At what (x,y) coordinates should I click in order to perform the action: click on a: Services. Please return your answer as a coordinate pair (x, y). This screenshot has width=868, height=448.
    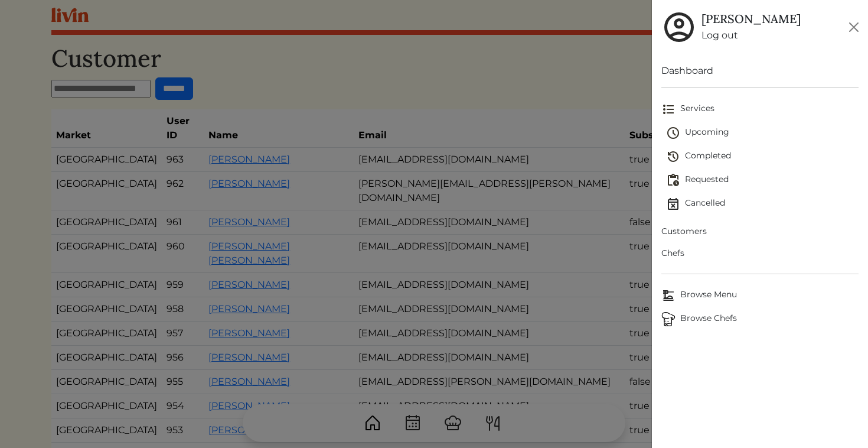
    Looking at the image, I should click on (760, 109).